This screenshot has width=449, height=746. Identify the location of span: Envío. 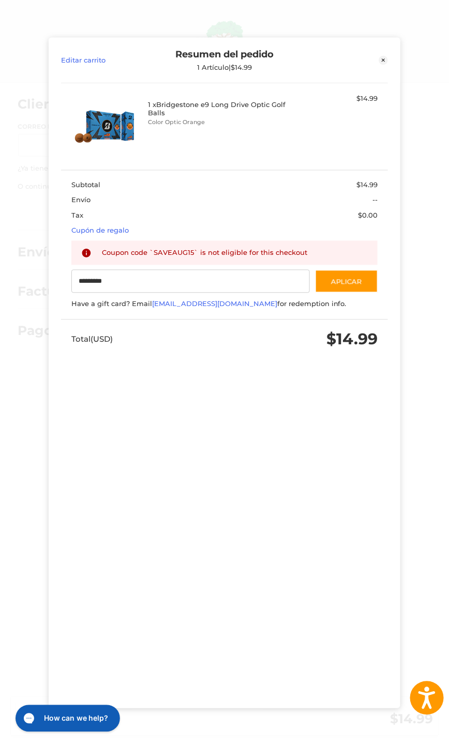
(81, 200).